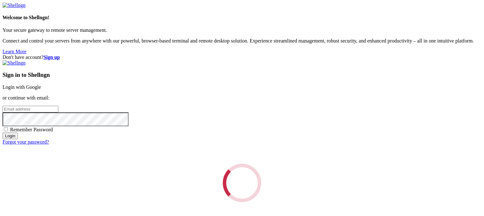 This screenshot has height=216, width=484. What do you see at coordinates (242, 41) in the screenshot?
I see `p: Connect and control your servers from anywhere with our powerful, browser-based terminal and remo...` at bounding box center [242, 41].